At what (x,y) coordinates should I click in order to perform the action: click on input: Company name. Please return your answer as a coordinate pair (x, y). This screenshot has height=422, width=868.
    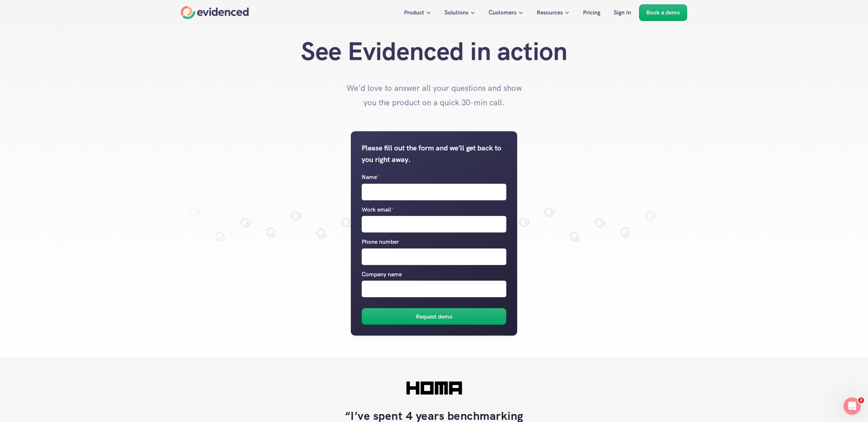
    Looking at the image, I should click on (434, 289).